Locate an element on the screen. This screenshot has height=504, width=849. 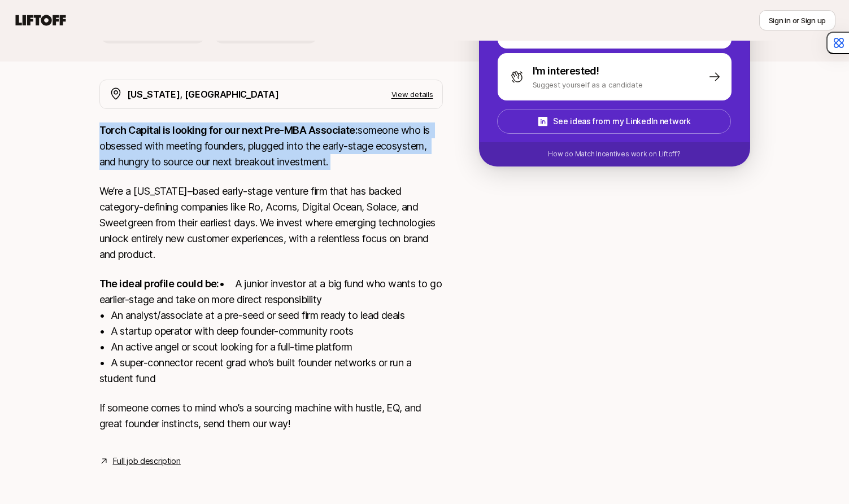
strong: Torch Capital is looking for our next Pre-MBA Associate: is located at coordinates (228, 130).